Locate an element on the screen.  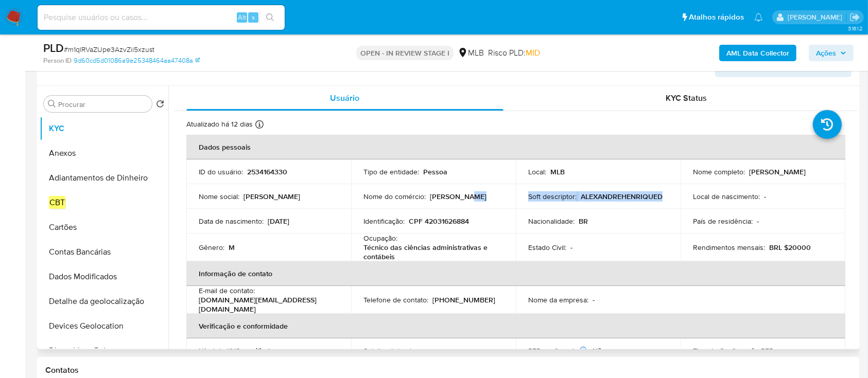
button: KYC is located at coordinates (104, 128).